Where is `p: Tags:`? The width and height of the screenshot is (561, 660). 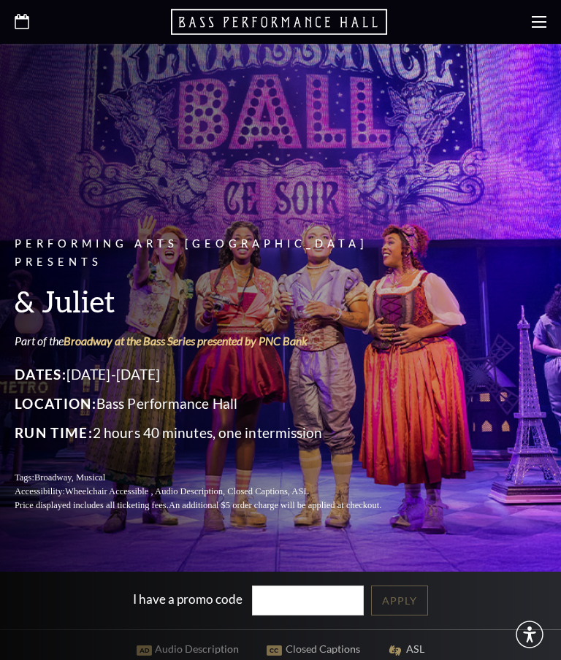 p: Tags: is located at coordinates (215, 477).